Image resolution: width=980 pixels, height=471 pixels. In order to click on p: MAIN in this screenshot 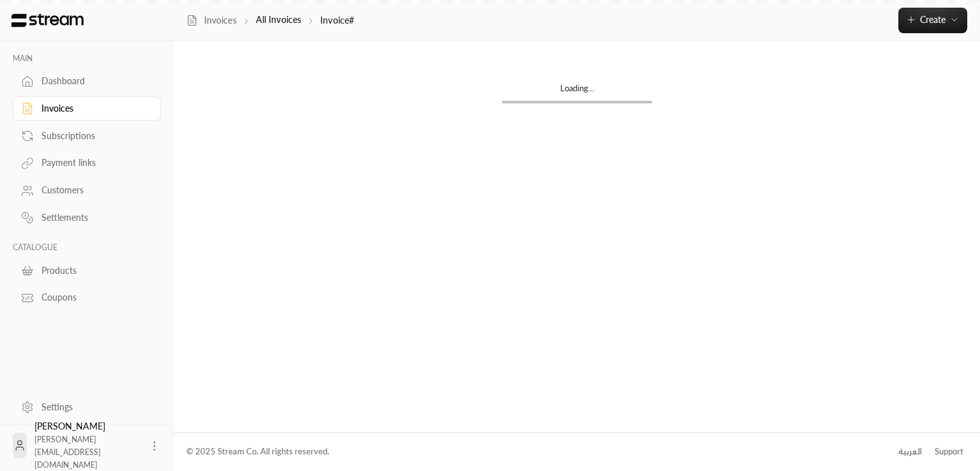, I will do `click(86, 59)`.